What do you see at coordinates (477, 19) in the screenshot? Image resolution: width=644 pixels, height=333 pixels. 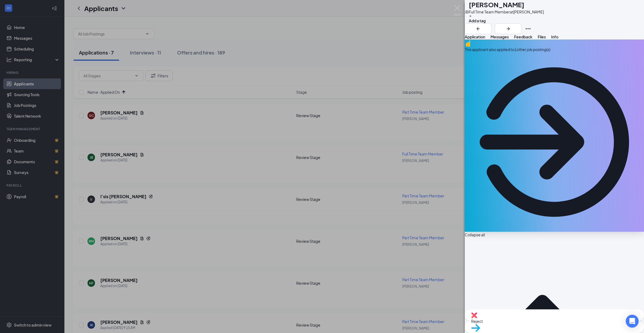 I see `button: PlusAdd a tag` at bounding box center [477, 19].